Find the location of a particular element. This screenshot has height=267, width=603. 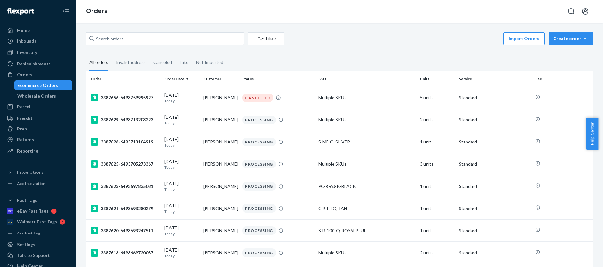

button: Integrations is located at coordinates (38, 173).